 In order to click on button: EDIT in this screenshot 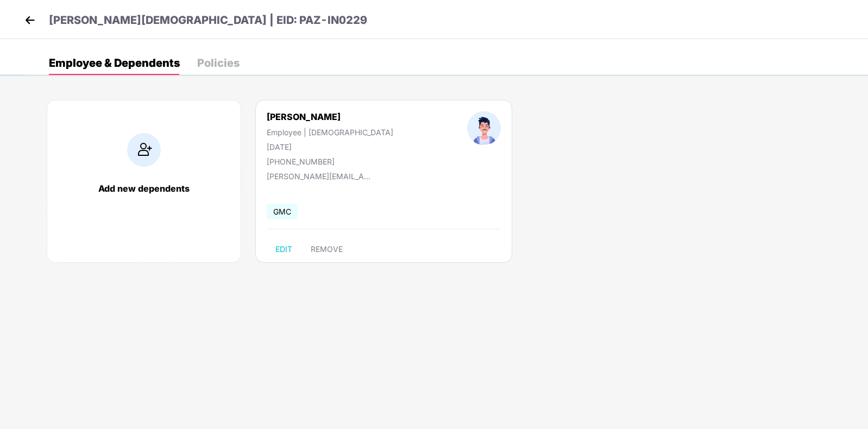, I will do `click(284, 249)`.